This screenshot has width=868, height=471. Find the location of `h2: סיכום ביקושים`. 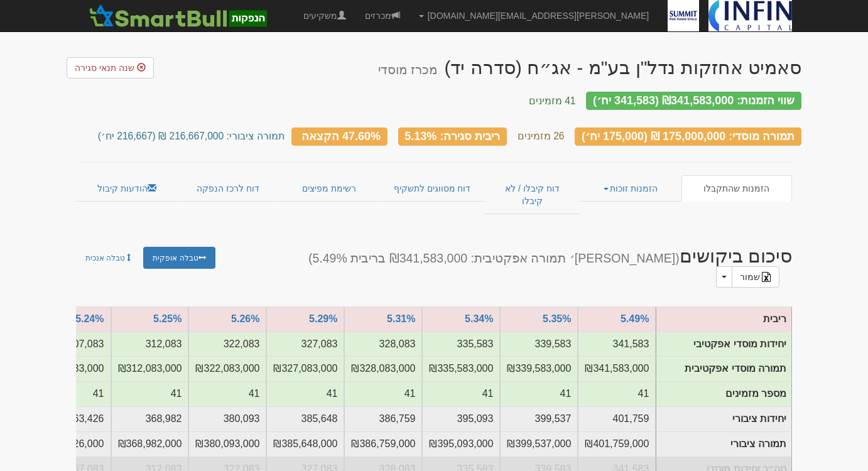

h2: סיכום ביקושים is located at coordinates (526, 267).